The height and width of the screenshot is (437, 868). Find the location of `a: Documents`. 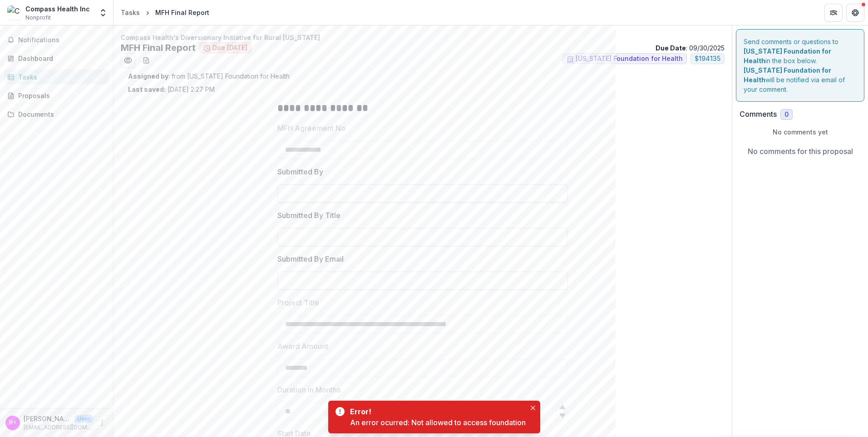

a: Documents is located at coordinates (56, 114).